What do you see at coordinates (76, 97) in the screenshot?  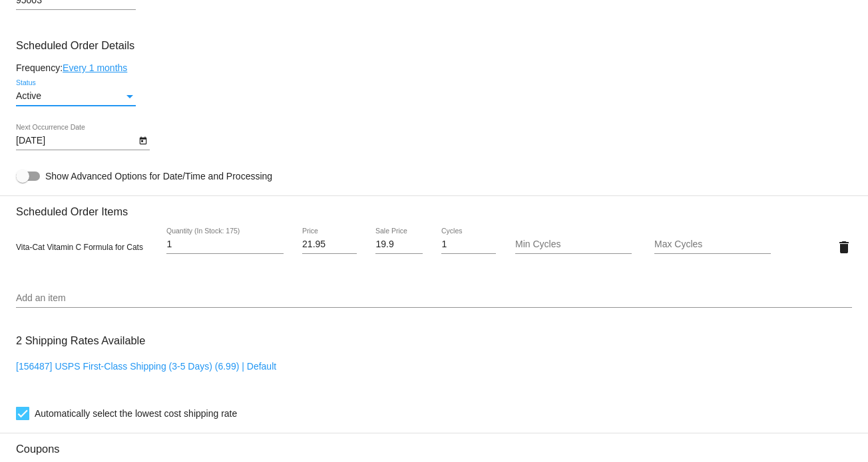 I see `mat-select: Status` at bounding box center [76, 97].